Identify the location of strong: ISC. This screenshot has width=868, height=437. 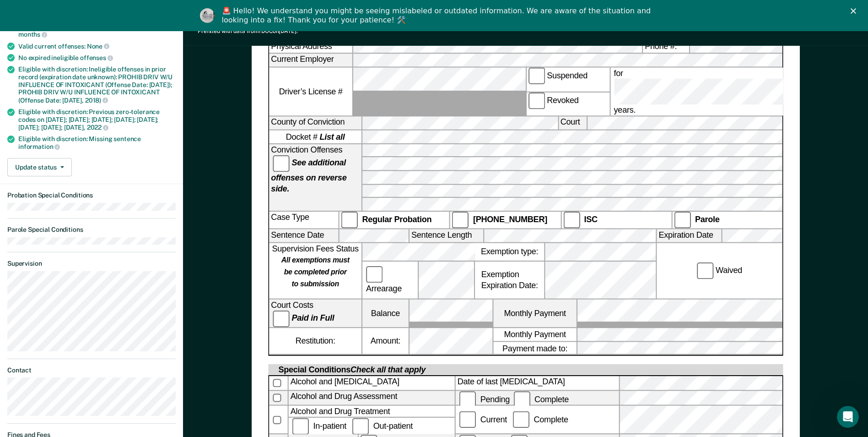
(590, 219).